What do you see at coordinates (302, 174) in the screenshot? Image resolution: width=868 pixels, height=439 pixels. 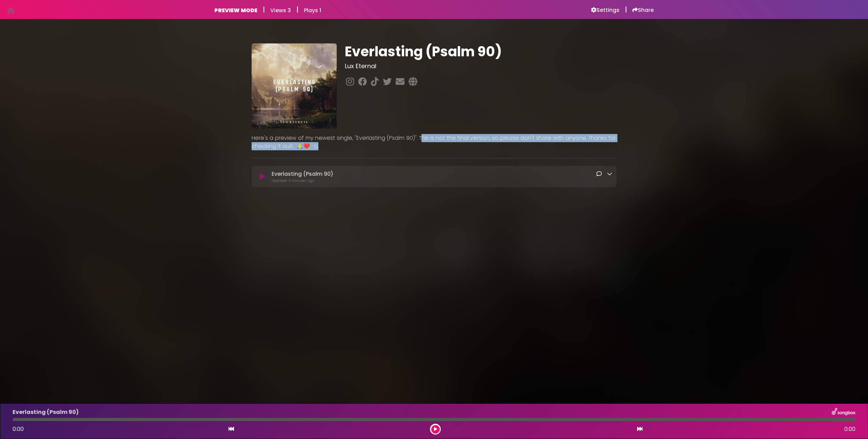 I see `p: Everlasting (Psalm 90)` at bounding box center [302, 174].